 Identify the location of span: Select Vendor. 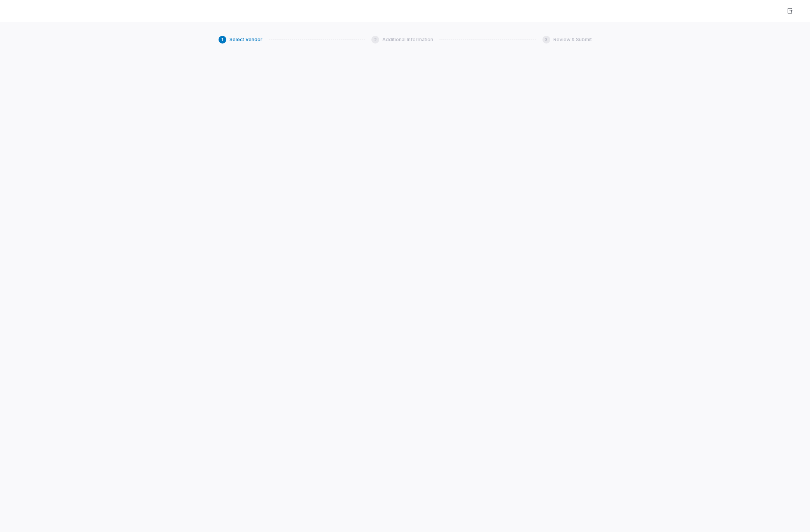
(245, 39).